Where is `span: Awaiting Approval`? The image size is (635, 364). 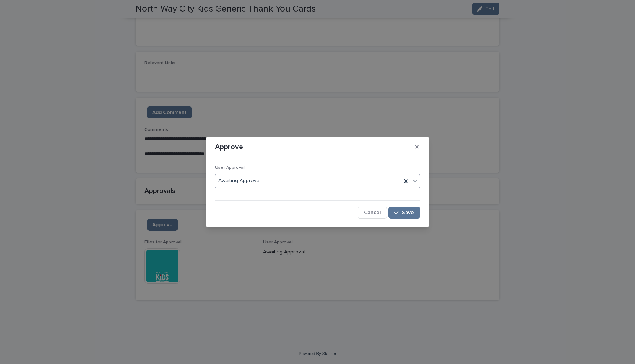 span: Awaiting Approval is located at coordinates (240, 181).